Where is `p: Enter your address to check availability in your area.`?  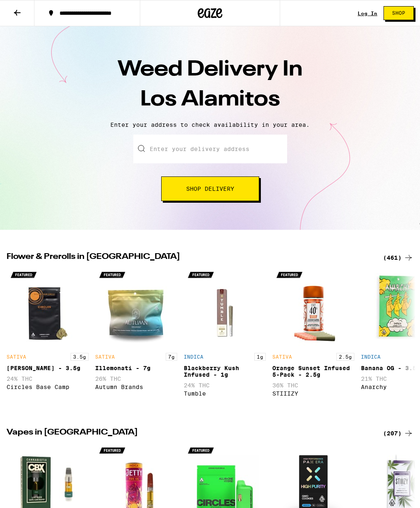 p: Enter your address to check availability in your area. is located at coordinates (210, 125).